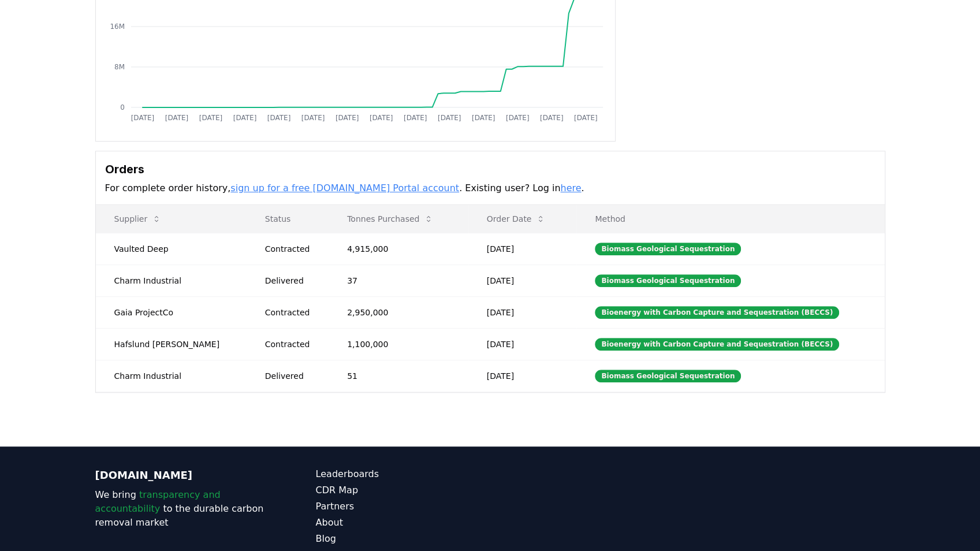 Image resolution: width=980 pixels, height=551 pixels. I want to click on a: About, so click(403, 523).